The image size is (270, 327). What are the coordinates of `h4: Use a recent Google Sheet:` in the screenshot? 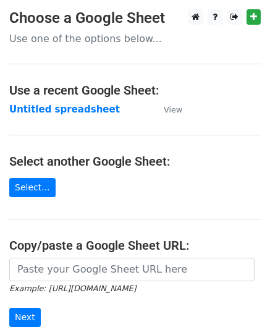 It's located at (135, 90).